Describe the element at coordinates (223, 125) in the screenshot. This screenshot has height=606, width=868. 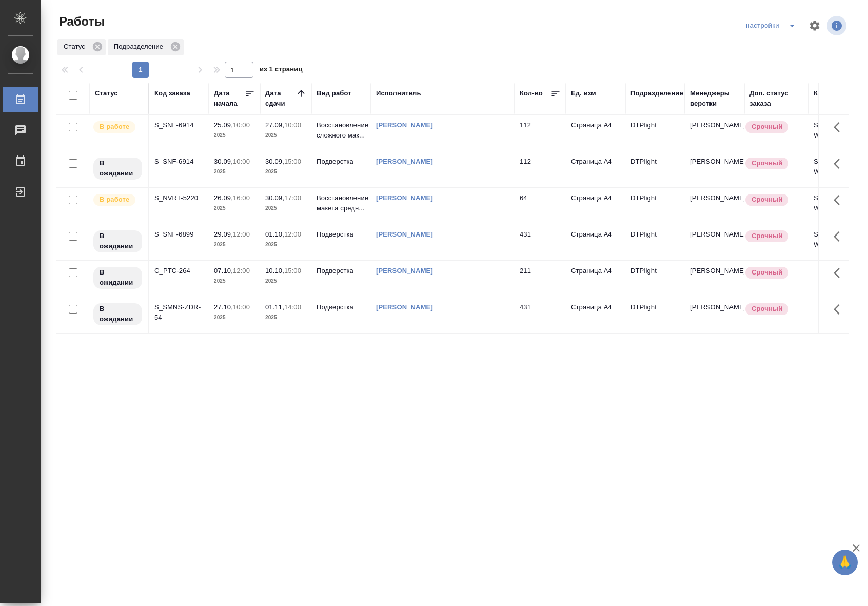
I see `p: 25.09,` at that location.